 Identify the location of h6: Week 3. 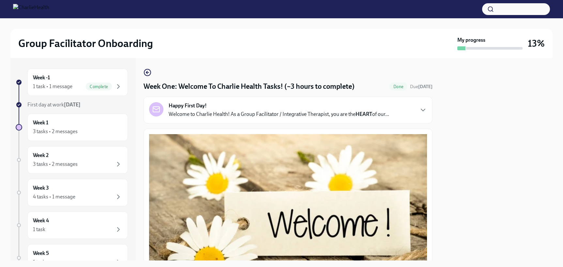
(41, 188).